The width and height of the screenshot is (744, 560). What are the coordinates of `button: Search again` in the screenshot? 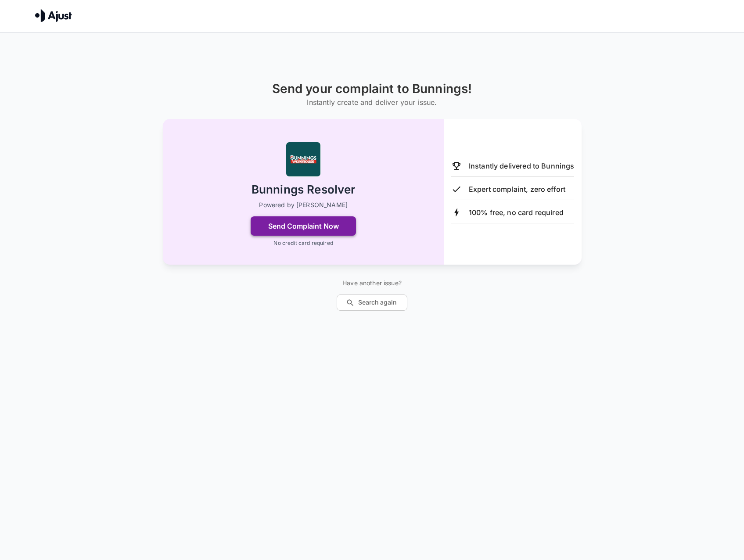 It's located at (372, 302).